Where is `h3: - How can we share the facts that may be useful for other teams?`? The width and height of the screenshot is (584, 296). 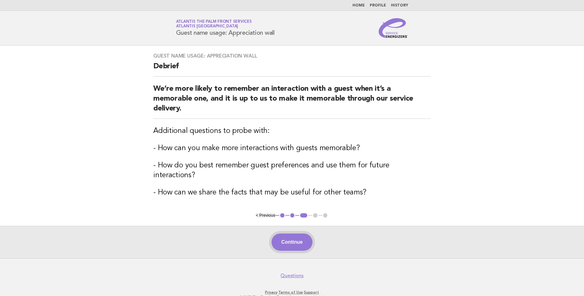 h3: - How can we share the facts that may be useful for other teams? is located at coordinates (292, 193).